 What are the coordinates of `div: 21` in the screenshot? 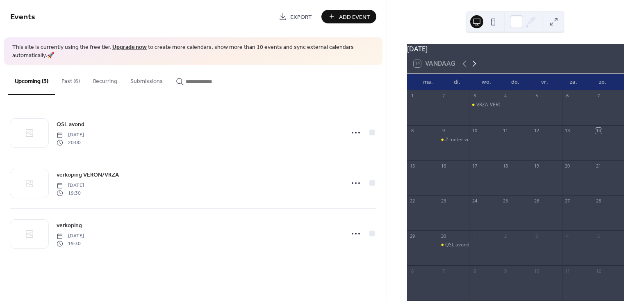 It's located at (598, 165).